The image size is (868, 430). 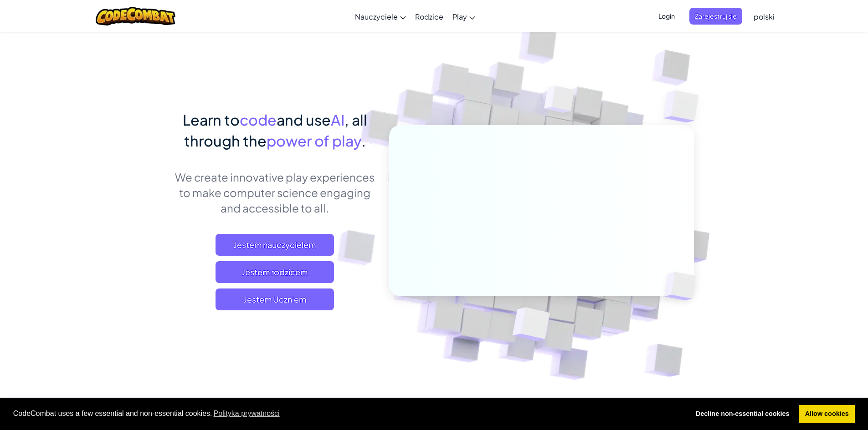 What do you see at coordinates (666, 16) in the screenshot?
I see `span: Login` at bounding box center [666, 16].